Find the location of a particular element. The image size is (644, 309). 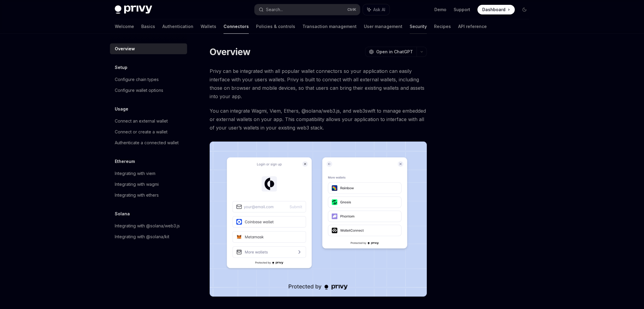

a: Basics is located at coordinates (148, 27).